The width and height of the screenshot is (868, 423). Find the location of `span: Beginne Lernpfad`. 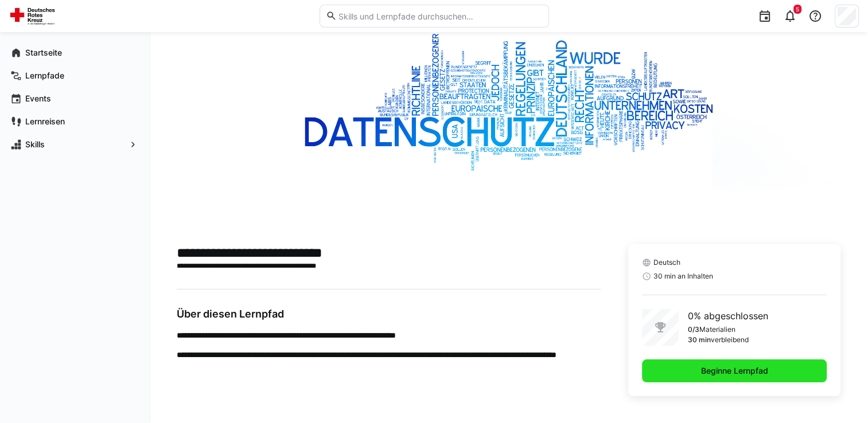

span: Beginne Lernpfad is located at coordinates (734, 371).